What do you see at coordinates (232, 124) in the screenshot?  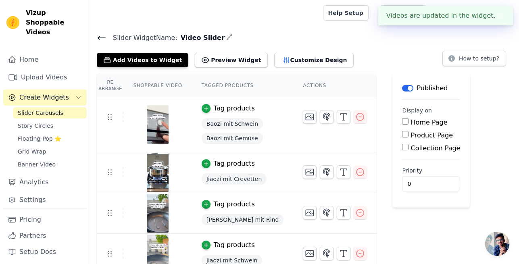 I see `span: Baozi mit Schwein` at bounding box center [232, 124].